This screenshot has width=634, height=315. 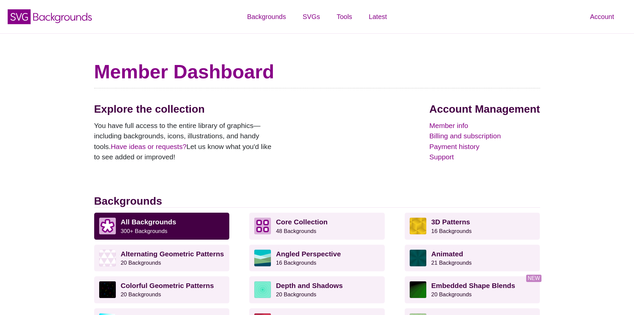 I want to click on a: Tools, so click(x=344, y=17).